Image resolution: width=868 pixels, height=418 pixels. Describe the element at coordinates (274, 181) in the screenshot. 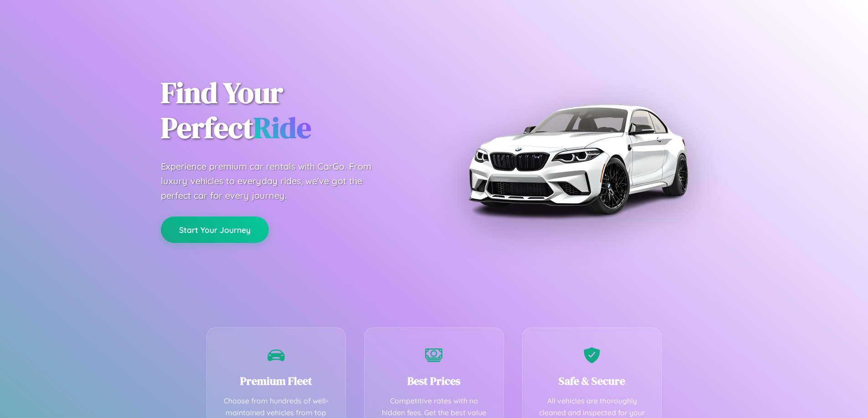

I see `p: Experience premium car rentals with CarGo. From luxury vehicles to everyday rides, we've got the ...` at that location.